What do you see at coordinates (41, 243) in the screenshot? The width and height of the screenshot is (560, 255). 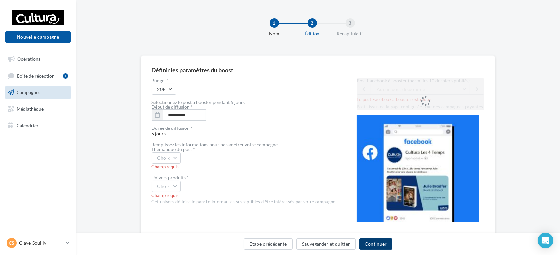 I see `p: Claye-Souilly` at bounding box center [41, 243].